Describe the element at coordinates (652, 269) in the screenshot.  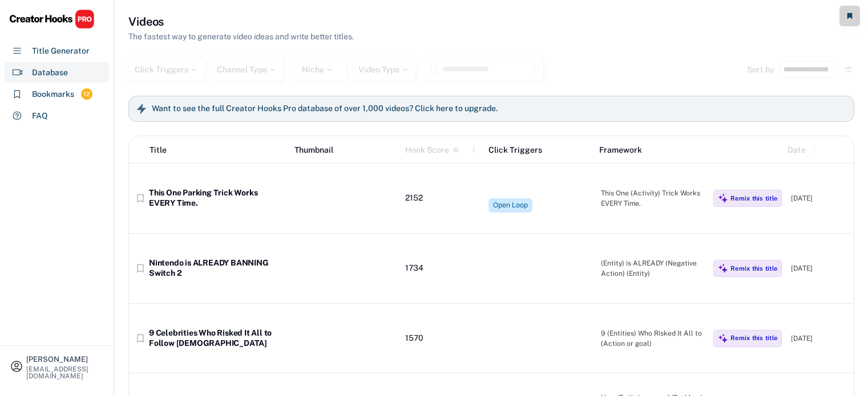
I see `div: (Entity) is ALREADY (Negative Action) (Entity)` at that location.